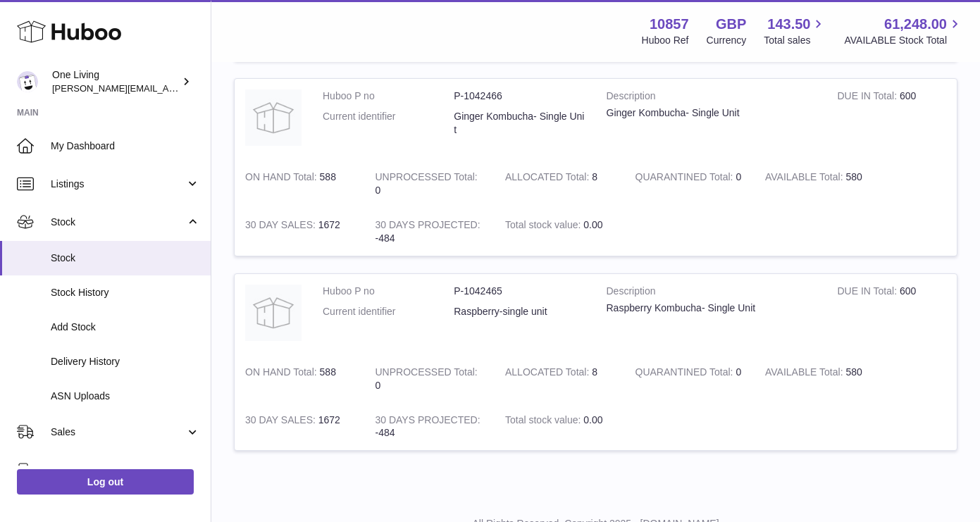  Describe the element at coordinates (519, 123) in the screenshot. I see `dd: Ginger Kombucha- Single Unit` at that location.